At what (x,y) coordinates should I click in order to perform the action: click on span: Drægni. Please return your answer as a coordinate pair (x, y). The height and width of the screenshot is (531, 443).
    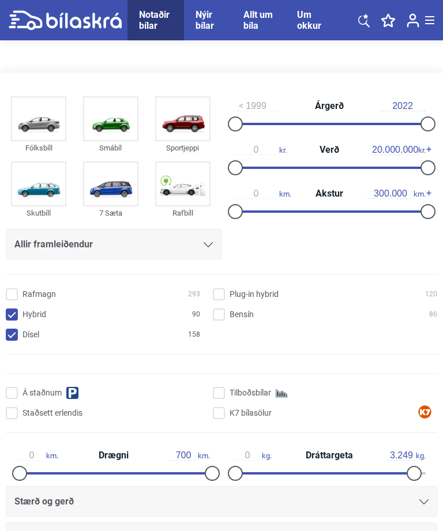
    Looking at the image, I should click on (114, 456).